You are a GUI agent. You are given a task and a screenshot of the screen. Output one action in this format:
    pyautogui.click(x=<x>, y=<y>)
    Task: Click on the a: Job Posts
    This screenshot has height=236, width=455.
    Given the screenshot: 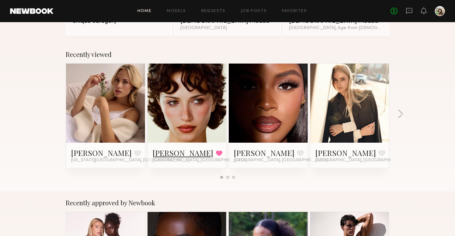 What is the action you would take?
    pyautogui.click(x=254, y=11)
    